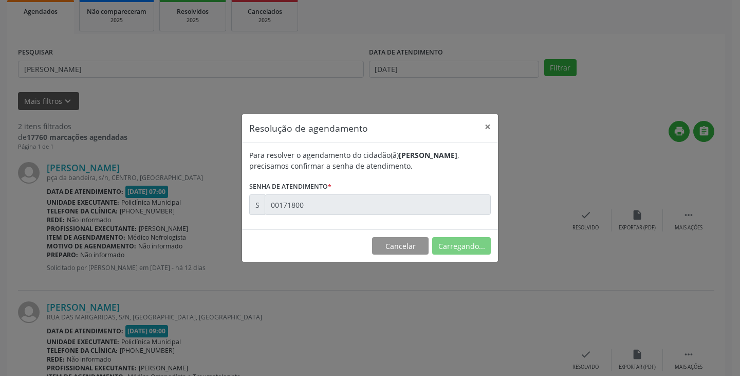 This screenshot has height=376, width=740. I want to click on button: Cancelar, so click(400, 246).